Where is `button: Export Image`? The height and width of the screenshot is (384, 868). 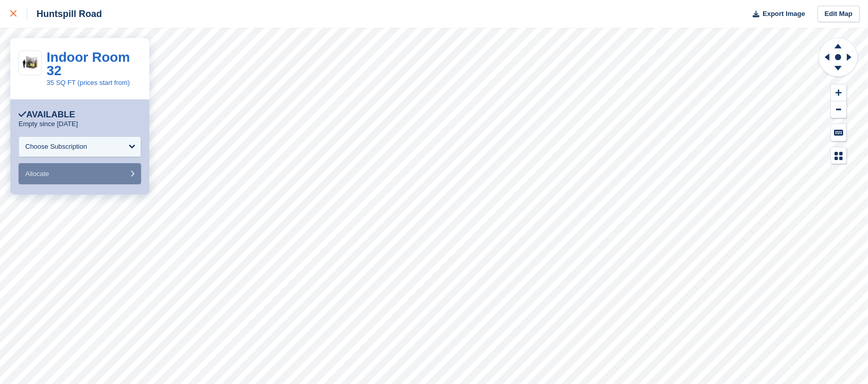 button: Export Image is located at coordinates (775, 14).